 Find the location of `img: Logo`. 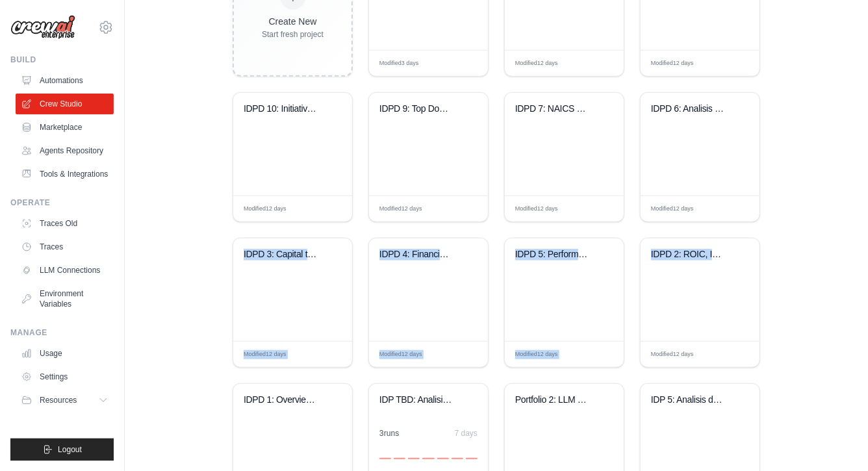

img: Logo is located at coordinates (43, 27).